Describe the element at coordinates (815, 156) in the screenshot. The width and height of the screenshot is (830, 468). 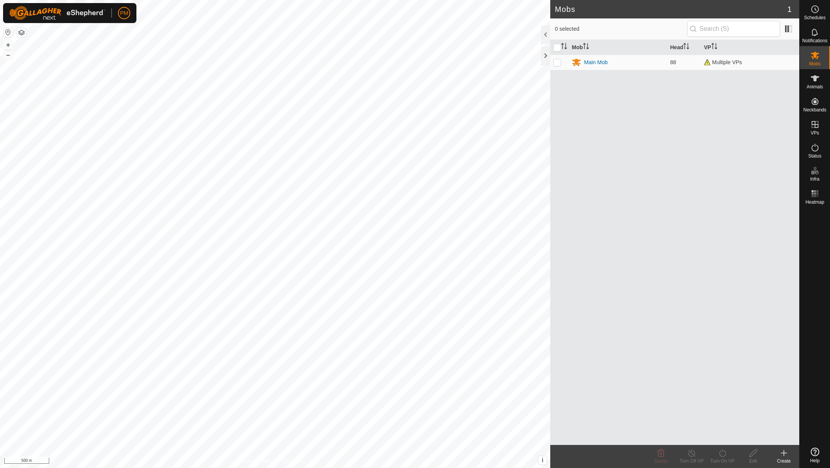
I see `span: Status` at that location.